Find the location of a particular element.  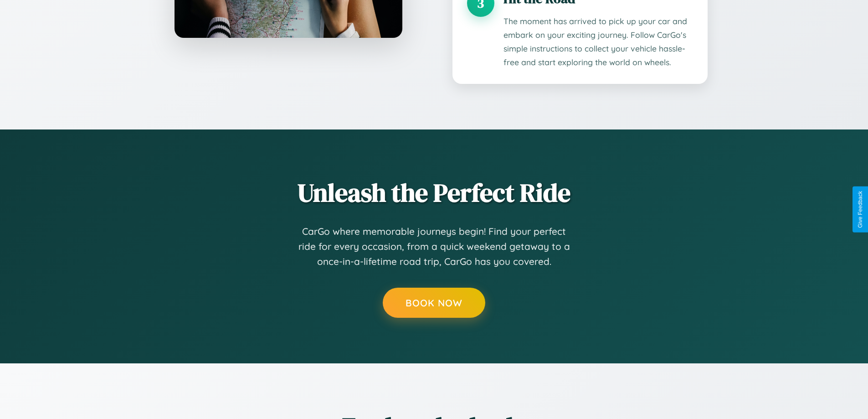

h2: Unleash the Perfect Ride is located at coordinates (434, 193).